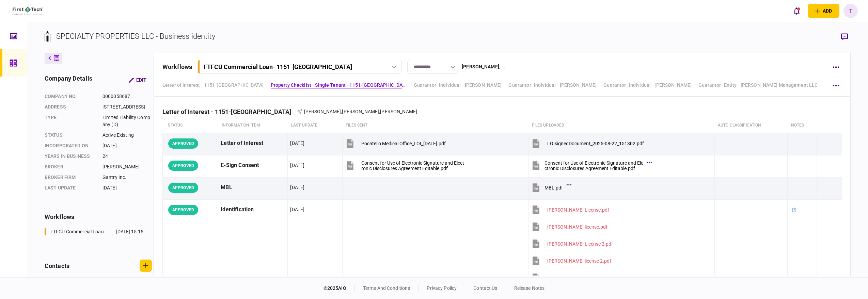 The image size is (868, 299). Describe the element at coordinates (70, 135) in the screenshot. I see `div: status` at that location.